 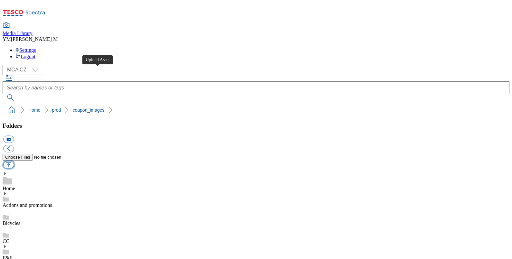 What do you see at coordinates (256, 126) in the screenshot?
I see `h3: Folders` at bounding box center [256, 126].